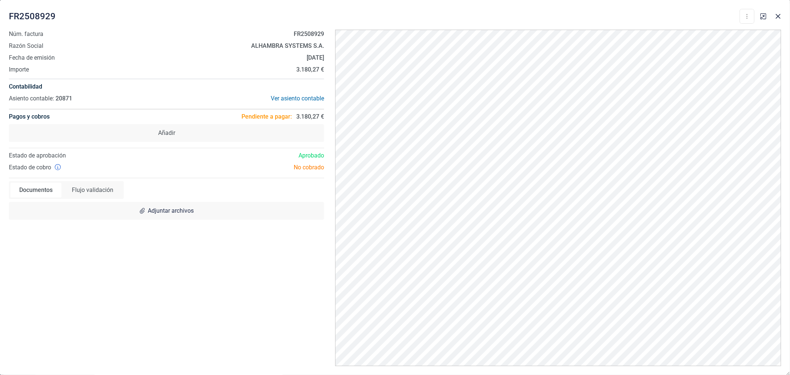  Describe the element at coordinates (30, 167) in the screenshot. I see `span: Estado de cobro` at that location.